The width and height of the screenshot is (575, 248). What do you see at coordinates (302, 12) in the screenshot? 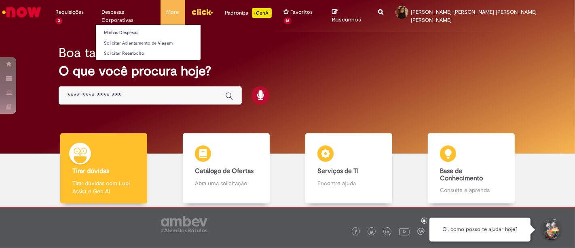
I see `span: Favoritos` at bounding box center [302, 12].